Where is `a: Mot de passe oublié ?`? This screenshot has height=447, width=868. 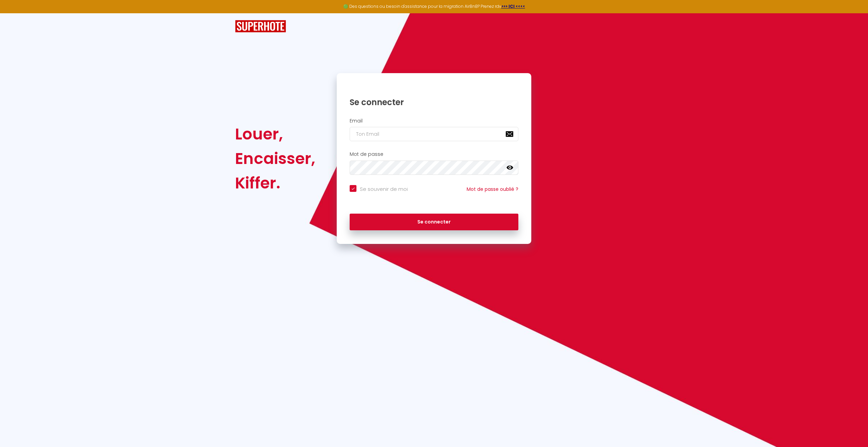 a: Mot de passe oublié ? is located at coordinates (492, 189).